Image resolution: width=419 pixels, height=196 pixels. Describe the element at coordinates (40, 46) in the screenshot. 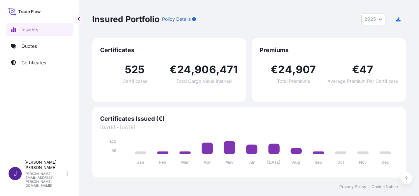

I see `a: Quotes` at that location.